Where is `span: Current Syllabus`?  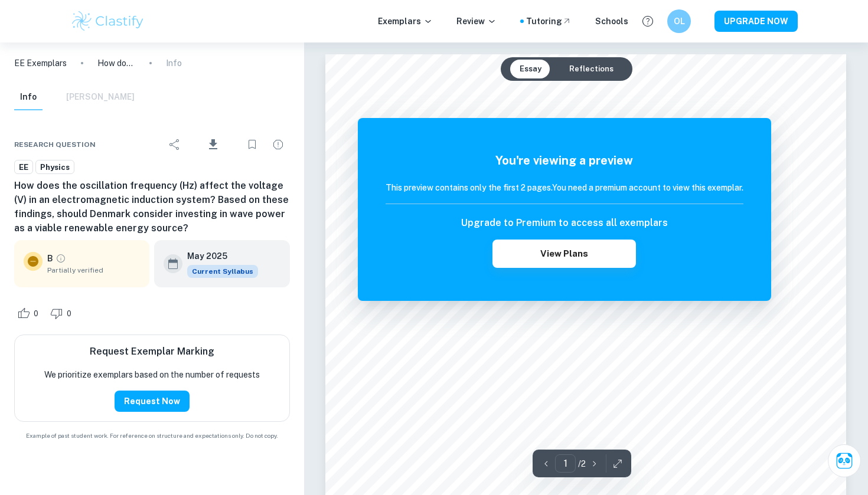
span: Current Syllabus is located at coordinates (223, 271).